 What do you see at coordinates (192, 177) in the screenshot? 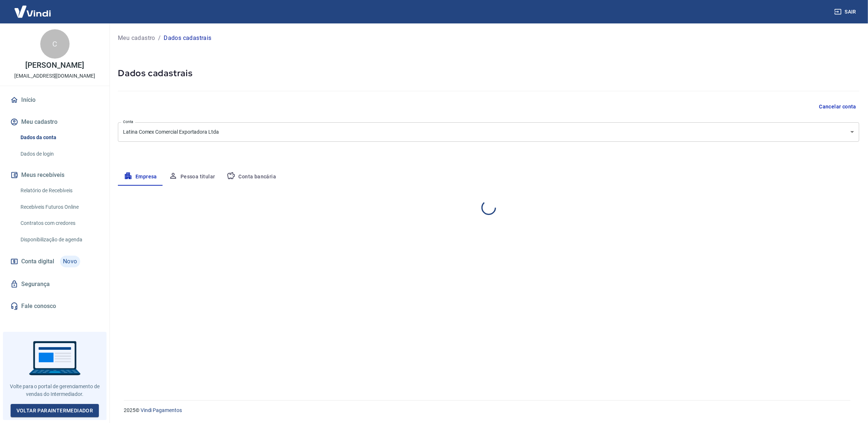
I see `button: Pessoa titular` at bounding box center [192, 177].